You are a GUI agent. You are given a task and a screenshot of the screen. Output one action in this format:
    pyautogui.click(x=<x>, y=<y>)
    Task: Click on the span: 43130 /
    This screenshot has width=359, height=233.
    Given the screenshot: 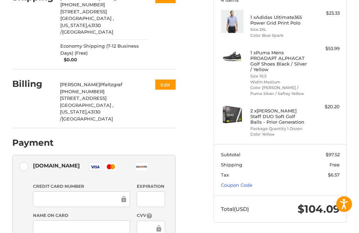 What is the action you would take?
    pyautogui.click(x=80, y=115)
    